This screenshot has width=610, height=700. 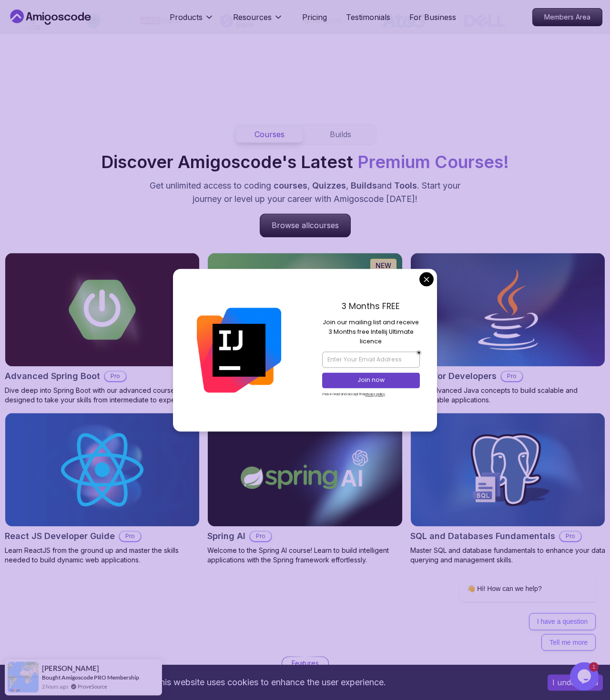 I want to click on a: Spring AI cardSpring AIProWelcome to the Spring AI course! Learn to build intelligent application..., so click(x=305, y=489).